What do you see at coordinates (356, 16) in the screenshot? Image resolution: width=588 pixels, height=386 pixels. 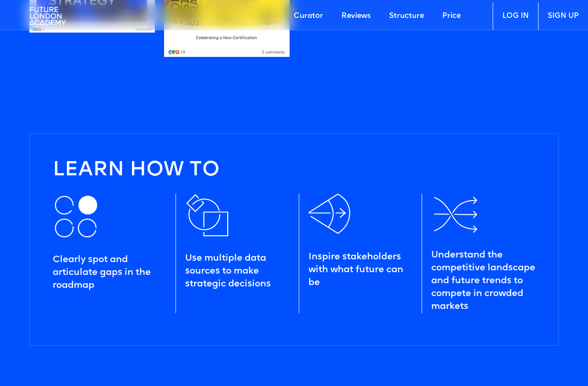 I see `a: Reviews` at bounding box center [356, 16].